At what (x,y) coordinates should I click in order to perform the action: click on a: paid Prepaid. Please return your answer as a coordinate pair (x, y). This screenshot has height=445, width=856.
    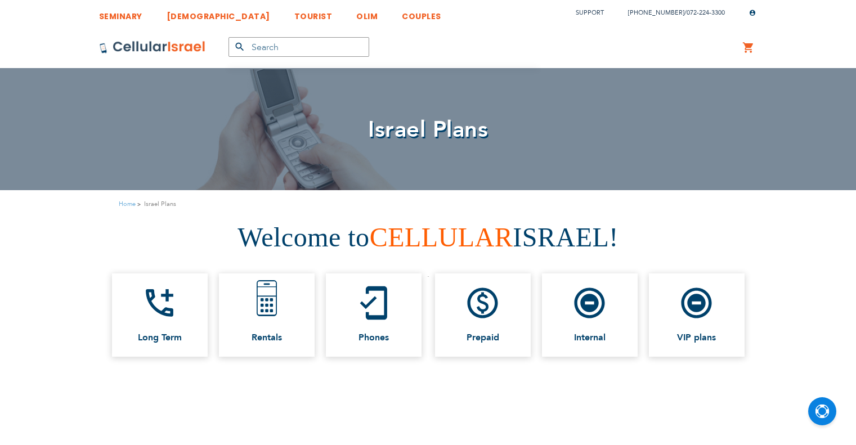
    Looking at the image, I should click on (483, 315).